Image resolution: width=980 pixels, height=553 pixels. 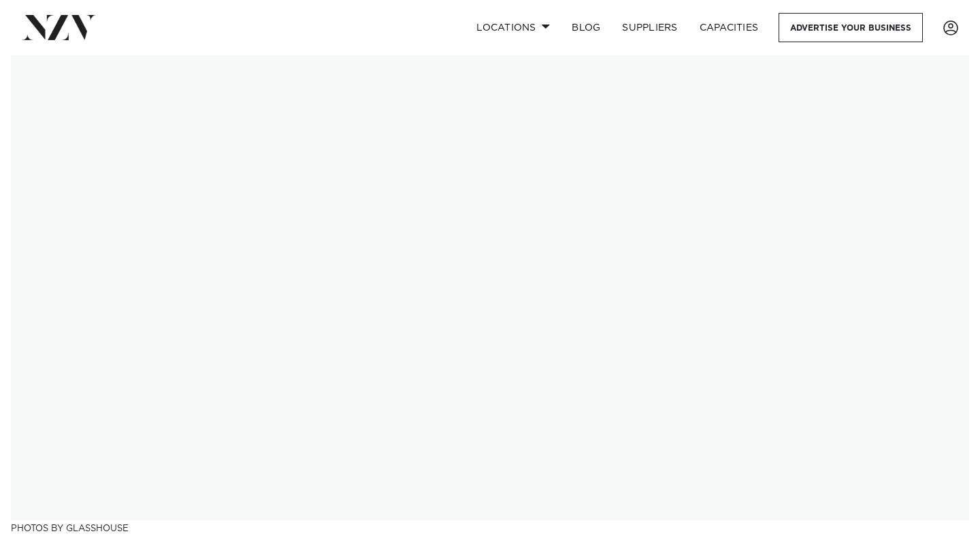 What do you see at coordinates (514, 28) in the screenshot?
I see `a: Locations` at bounding box center [514, 28].